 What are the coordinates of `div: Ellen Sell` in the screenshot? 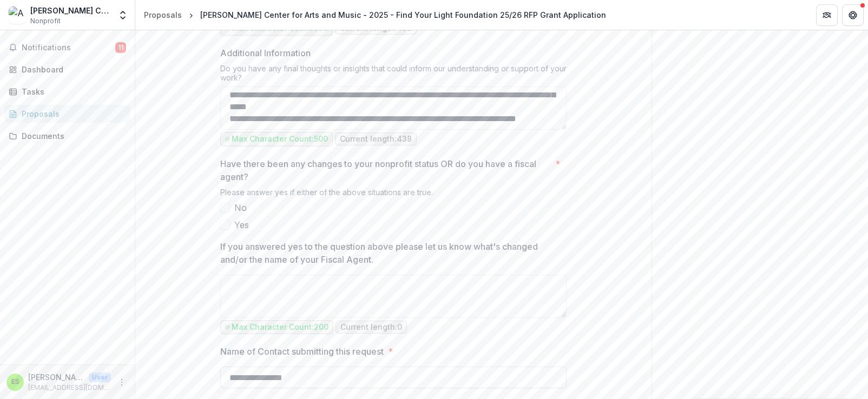 It's located at (15, 382).